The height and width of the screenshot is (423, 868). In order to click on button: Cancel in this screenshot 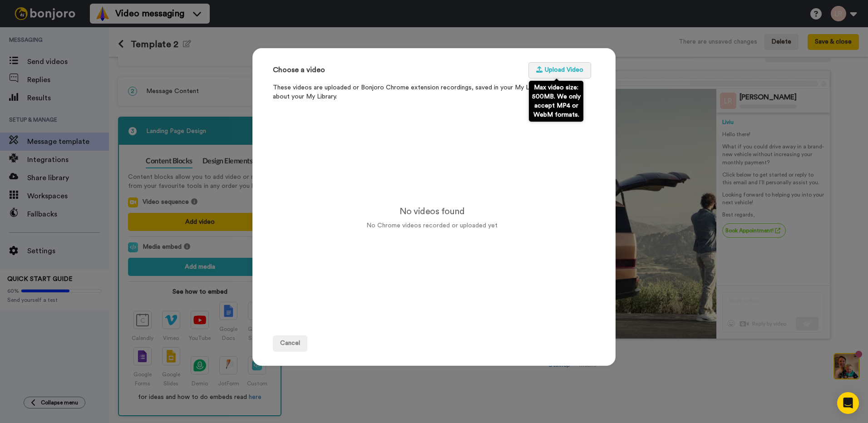, I will do `click(290, 343)`.